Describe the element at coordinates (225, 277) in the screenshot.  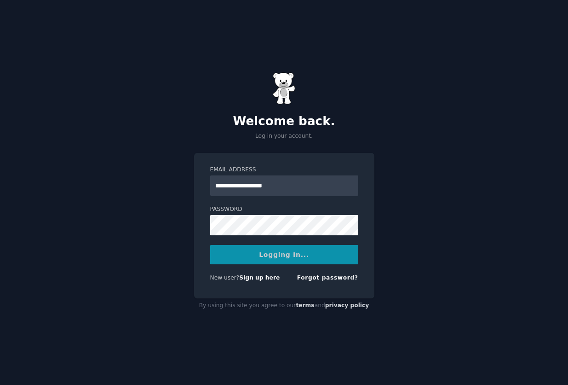
I see `span: New user?` at that location.